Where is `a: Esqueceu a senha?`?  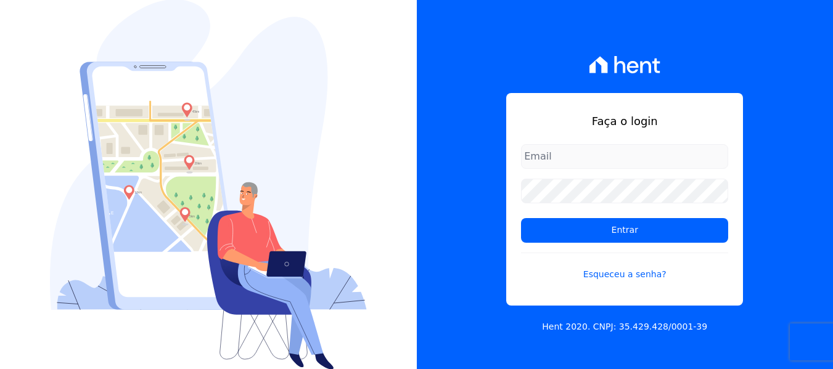 a: Esqueceu a senha? is located at coordinates (625, 267).